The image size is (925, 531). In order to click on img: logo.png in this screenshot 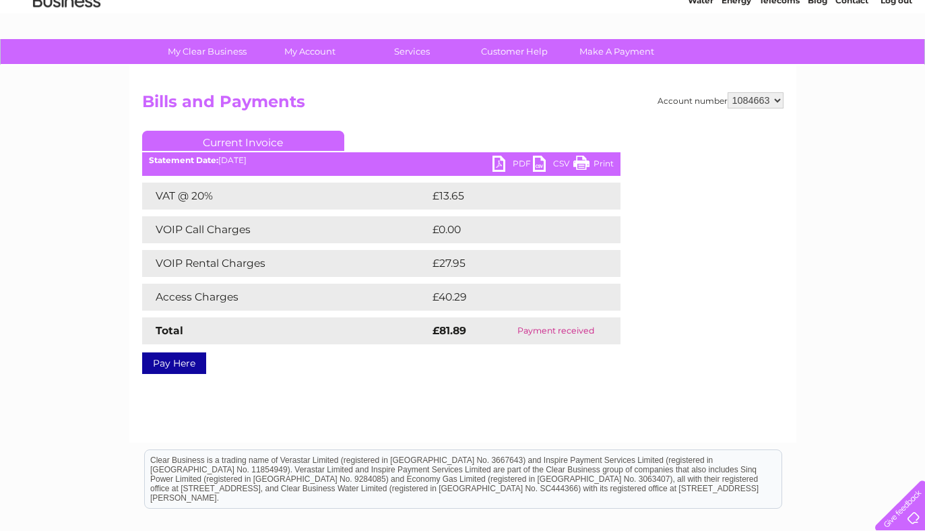, I will do `click(67, 55)`.